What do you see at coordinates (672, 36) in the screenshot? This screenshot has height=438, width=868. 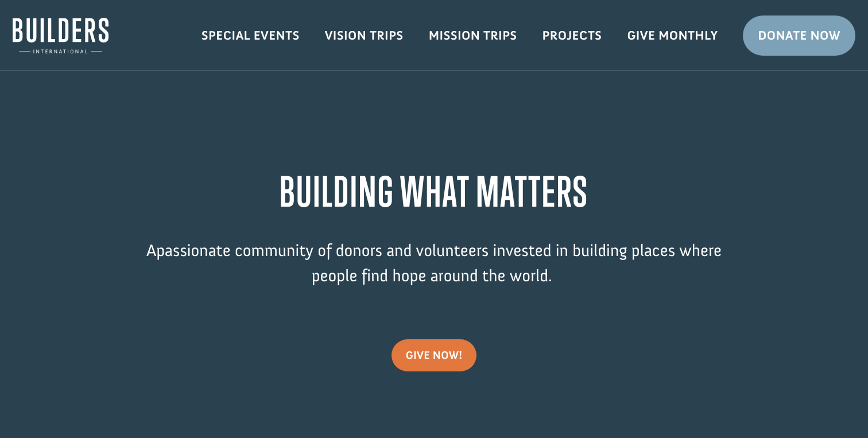 I see `a: Give Monthly` at bounding box center [672, 36].